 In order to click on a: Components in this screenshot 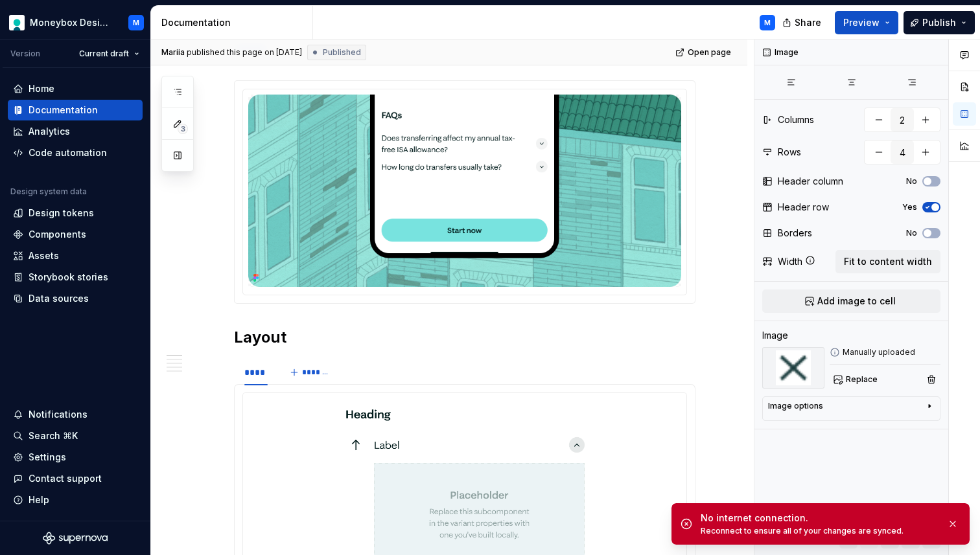, I will do `click(76, 234)`.